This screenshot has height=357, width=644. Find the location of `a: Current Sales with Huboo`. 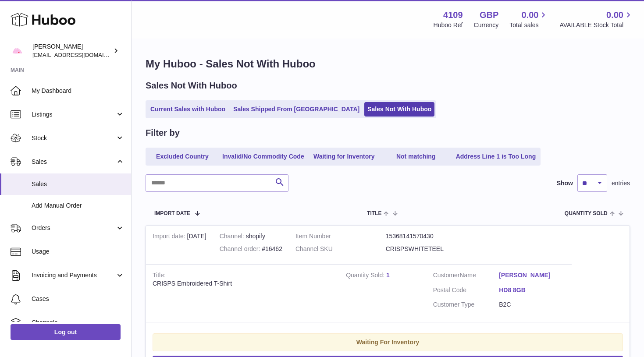

a: Current Sales with Huboo is located at coordinates (188, 109).